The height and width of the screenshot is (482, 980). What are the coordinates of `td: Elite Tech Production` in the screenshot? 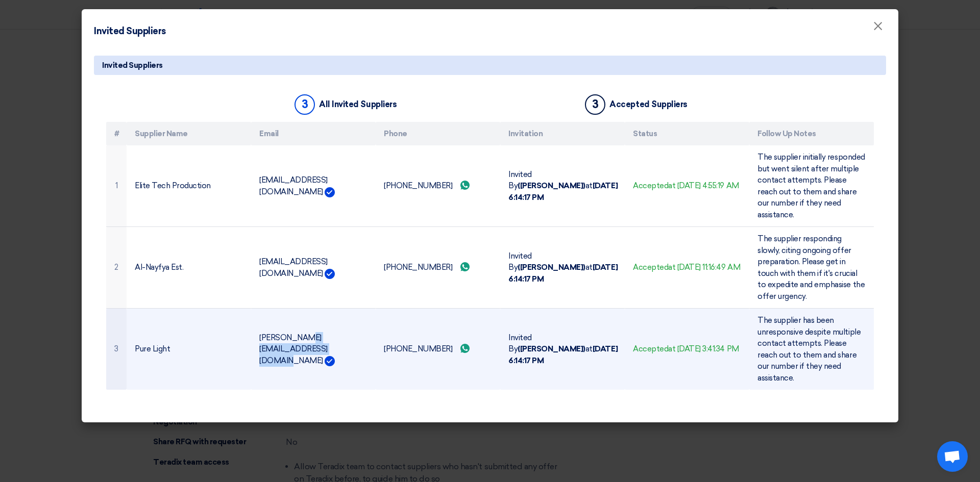 It's located at (189, 186).